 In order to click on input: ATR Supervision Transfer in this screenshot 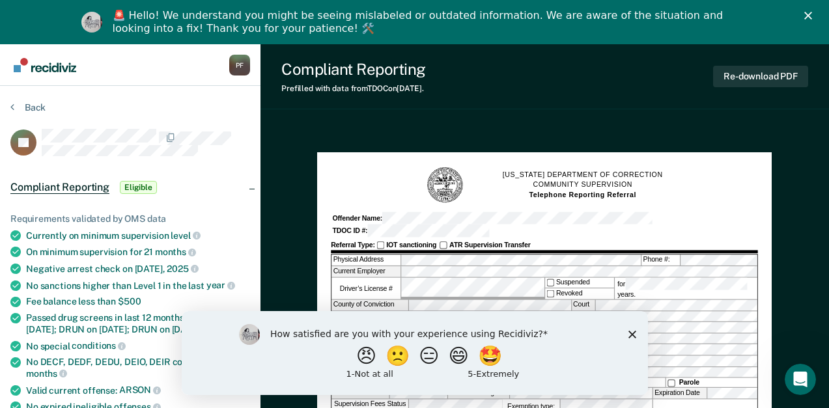, I will do `click(443, 246)`.